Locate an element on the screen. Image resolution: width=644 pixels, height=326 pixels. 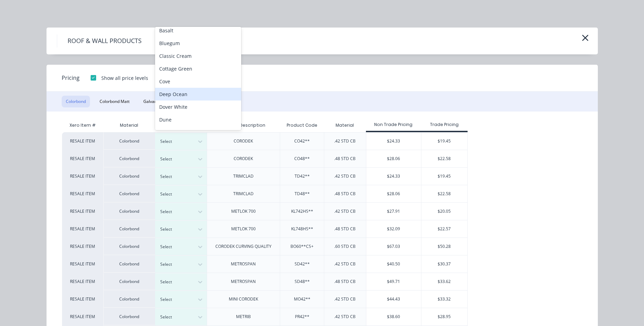
div: Cottage Green is located at coordinates (198, 69).